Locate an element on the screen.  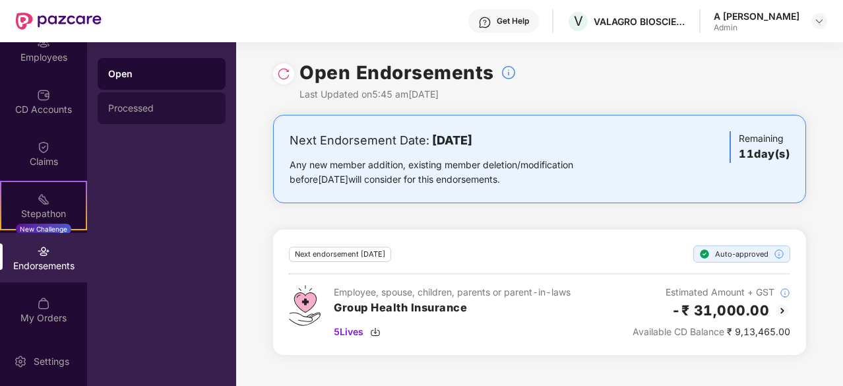
img: svg+xml;base64,PHN2ZyBpZD0iU2V0dGluZy0yMHgyMCIgeG1sbnM9Imh0dHA6Ly93d3cudzMub3JnLzIwMDAvc3ZnIiB3aW... is located at coordinates (20, 361).